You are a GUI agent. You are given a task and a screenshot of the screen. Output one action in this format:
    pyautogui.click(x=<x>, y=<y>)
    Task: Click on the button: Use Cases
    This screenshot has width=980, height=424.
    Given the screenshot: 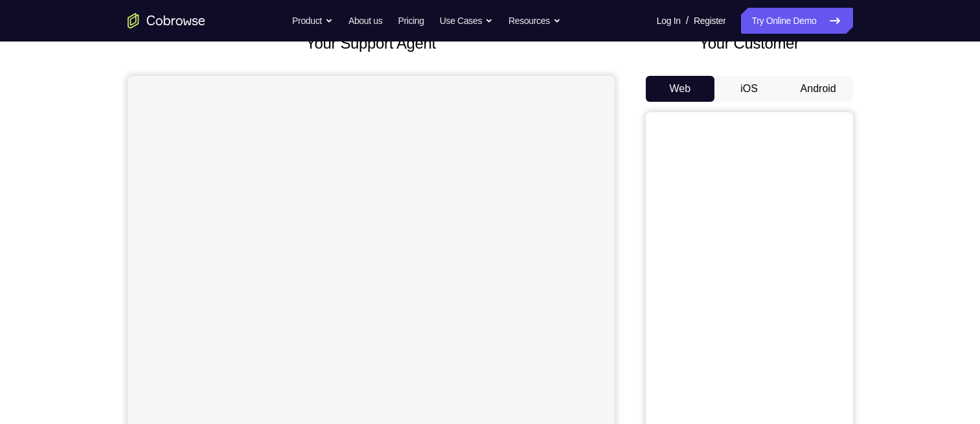 What is the action you would take?
    pyautogui.click(x=467, y=21)
    